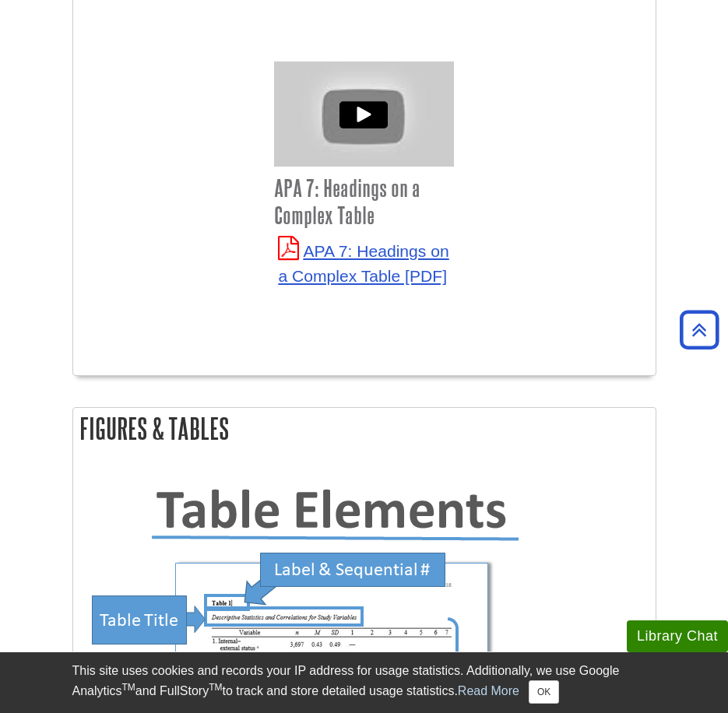 This screenshot has height=713, width=728. I want to click on div: Video: APA 7: Headings on a Complex Table, so click(363, 113).